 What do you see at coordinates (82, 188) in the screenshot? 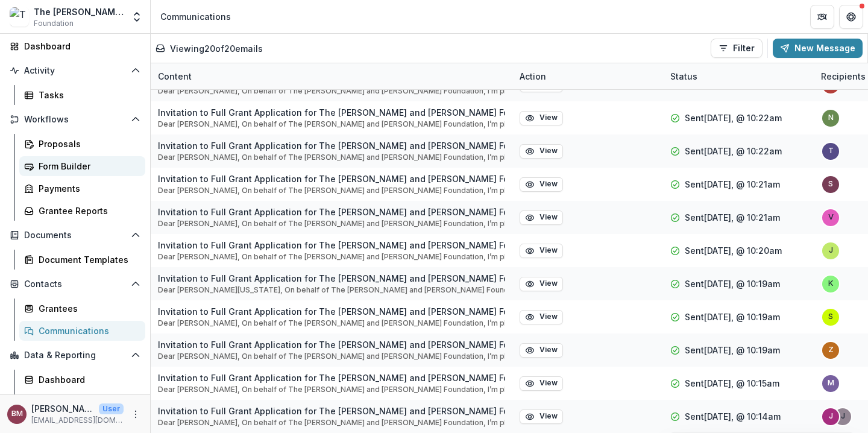
I see `a: Payments` at bounding box center [82, 188].